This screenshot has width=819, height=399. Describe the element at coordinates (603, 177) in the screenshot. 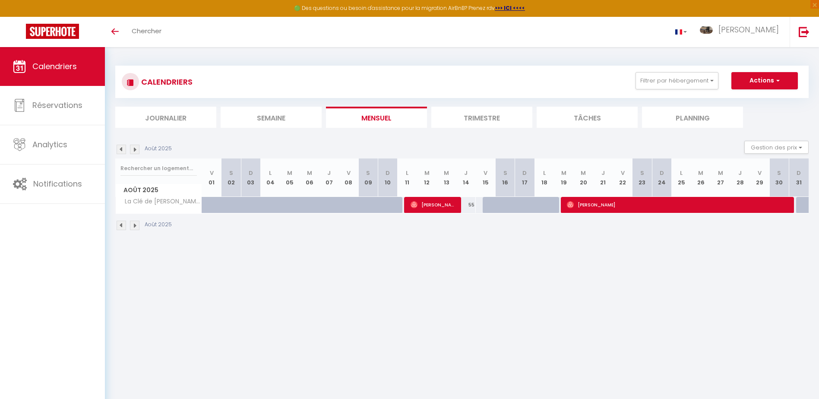

I see `th: 21` at that location.